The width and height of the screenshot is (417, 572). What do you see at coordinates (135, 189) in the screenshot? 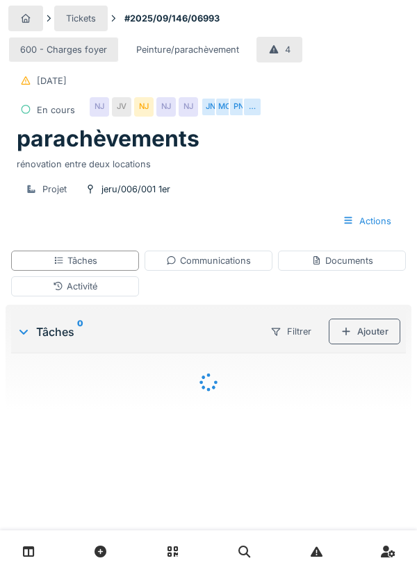
I see `div: jeru/006/001 1er` at bounding box center [135, 189].